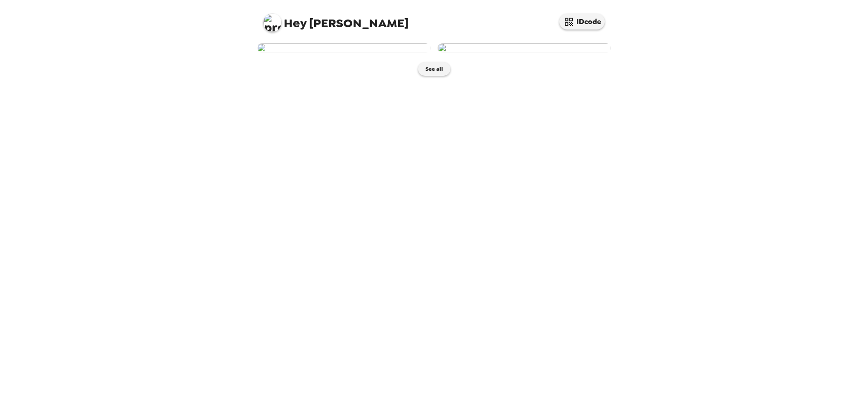  I want to click on button: See all, so click(434, 69).